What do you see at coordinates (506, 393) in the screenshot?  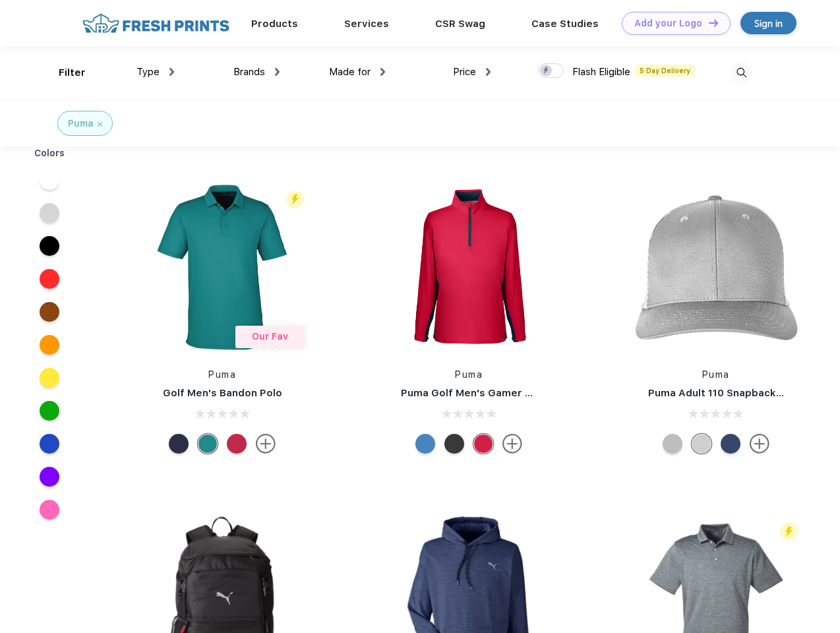 I see `a: Puma Golf Men's Gamer Golf Quarter-Zip` at bounding box center [506, 393].